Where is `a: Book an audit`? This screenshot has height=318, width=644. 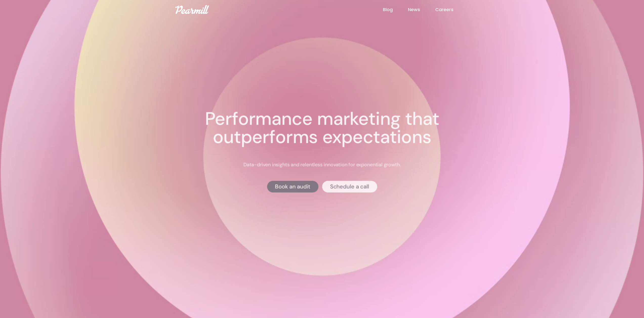
a: Book an audit is located at coordinates (292, 187).